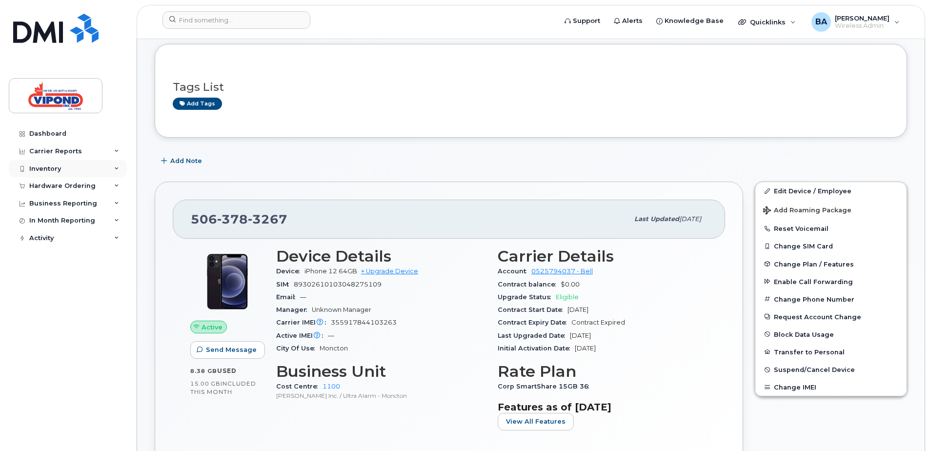 Image resolution: width=930 pixels, height=451 pixels. Describe the element at coordinates (205, 384) in the screenshot. I see `span: 15.00 GB` at that location.